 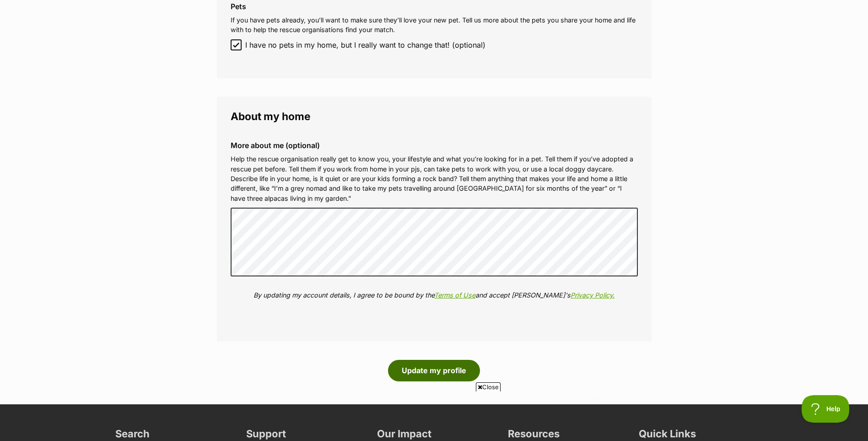 I want to click on label: Pets, so click(x=435, y=7).